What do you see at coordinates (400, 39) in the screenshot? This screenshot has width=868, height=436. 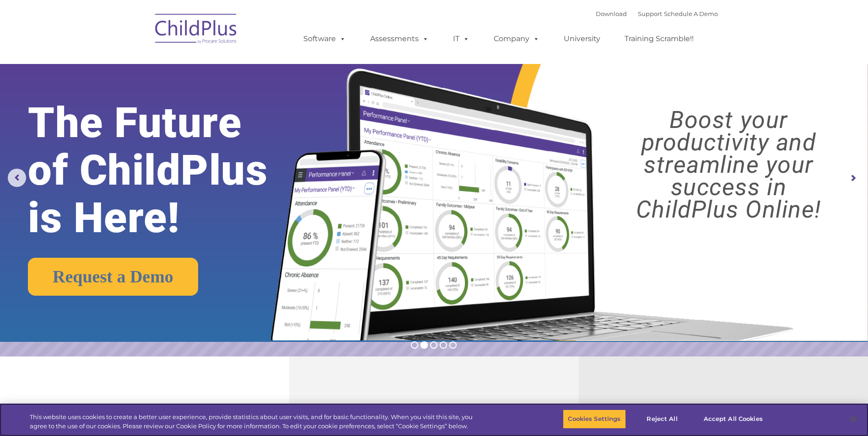 I see `a: Assessments` at bounding box center [400, 39].